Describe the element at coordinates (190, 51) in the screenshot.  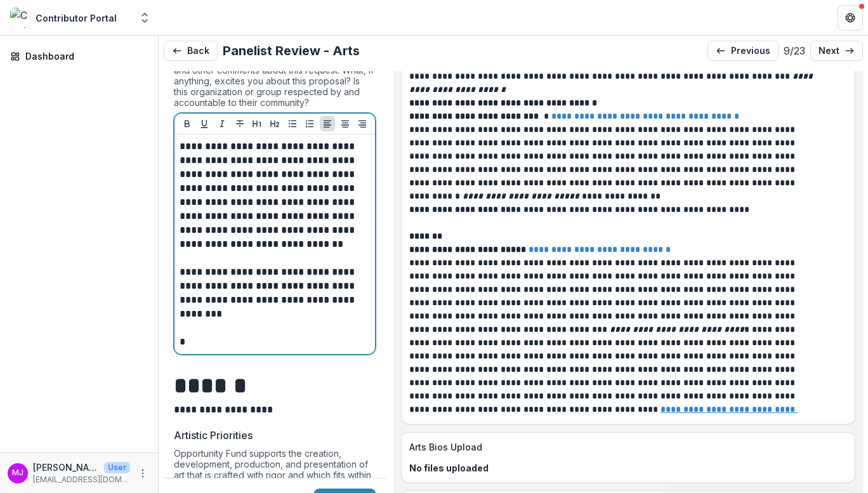
I see `button: Back` at that location.